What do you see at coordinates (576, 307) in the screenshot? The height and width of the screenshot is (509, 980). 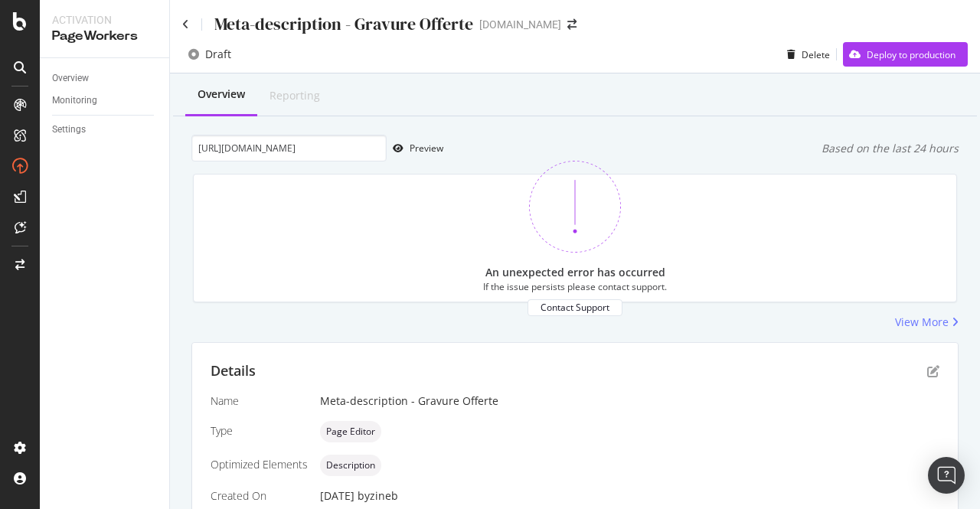 I see `div: Contact Support` at bounding box center [576, 307].